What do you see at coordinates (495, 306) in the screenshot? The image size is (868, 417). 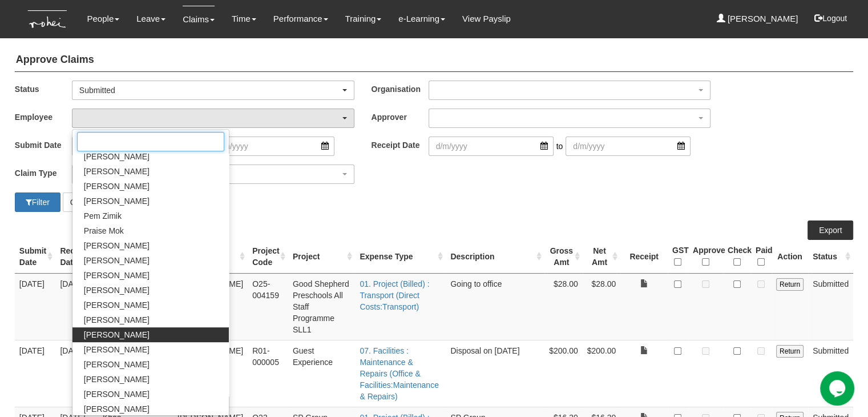 I see `td: Going to office` at bounding box center [495, 306].